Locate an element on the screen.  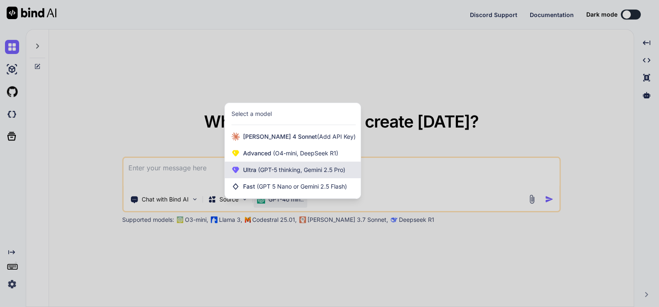
span: Fast is located at coordinates (295, 187).